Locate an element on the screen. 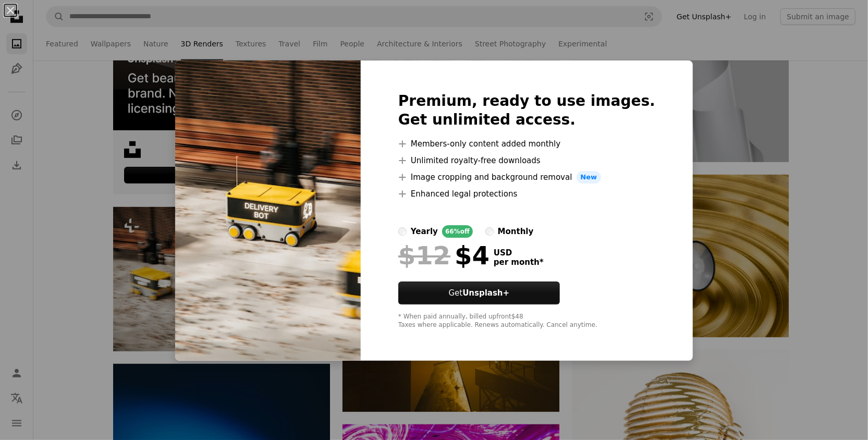 This screenshot has width=868, height=440. button: GetUnsplash+ is located at coordinates (479, 293).